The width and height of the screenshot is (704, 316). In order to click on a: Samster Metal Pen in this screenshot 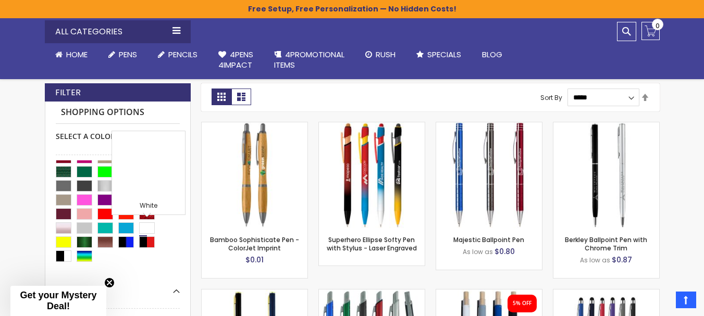, I will do `click(372, 294)`.